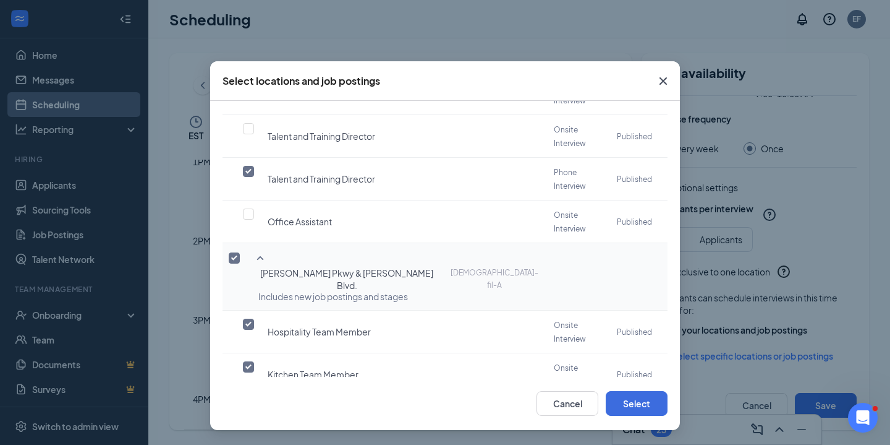 Image resolution: width=890 pixels, height=445 pixels. I want to click on div: Select locations and job postings, so click(301, 81).